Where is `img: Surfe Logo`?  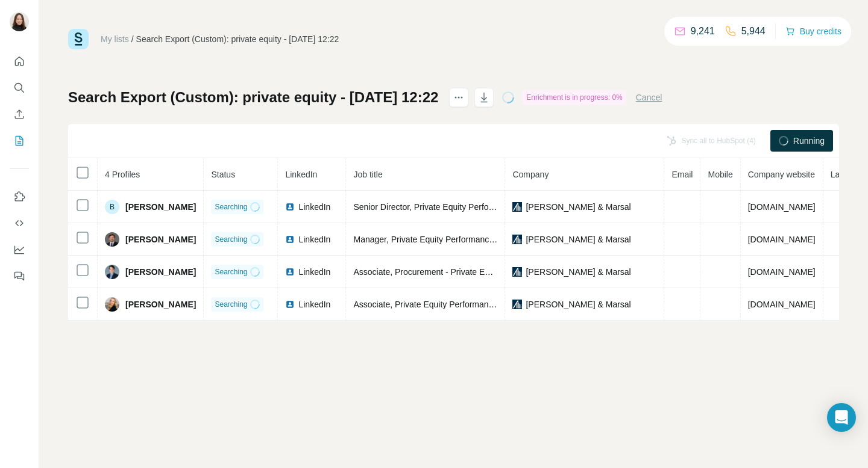 img: Surfe Logo is located at coordinates (79, 39).